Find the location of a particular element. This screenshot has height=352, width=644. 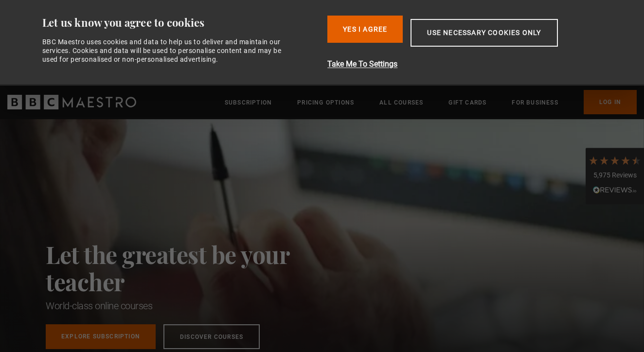

a: All Courses is located at coordinates (401, 103).